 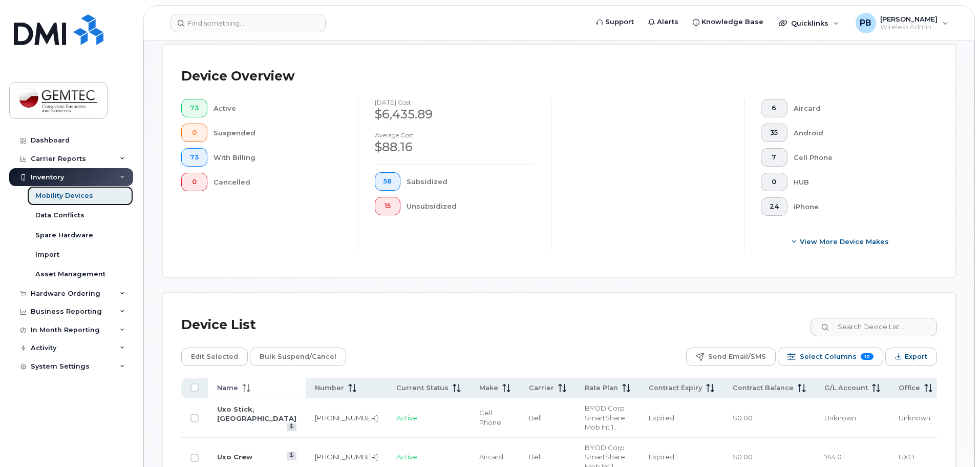 I want to click on button: 15, so click(x=388, y=206).